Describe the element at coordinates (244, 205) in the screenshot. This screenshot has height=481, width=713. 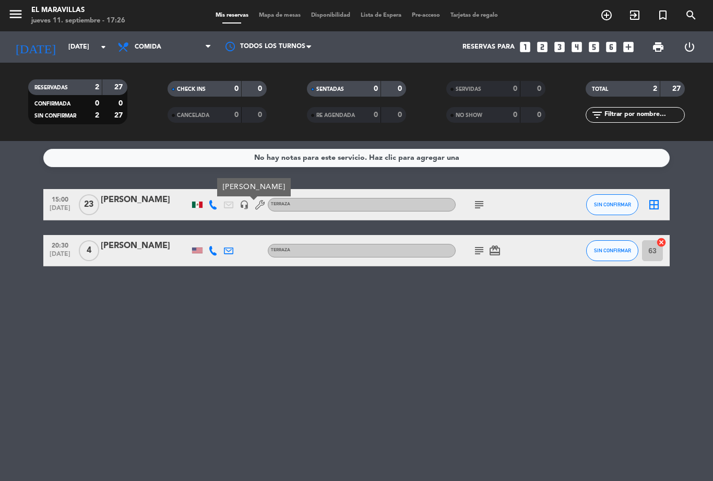
I see `i: headset_mic` at that location.